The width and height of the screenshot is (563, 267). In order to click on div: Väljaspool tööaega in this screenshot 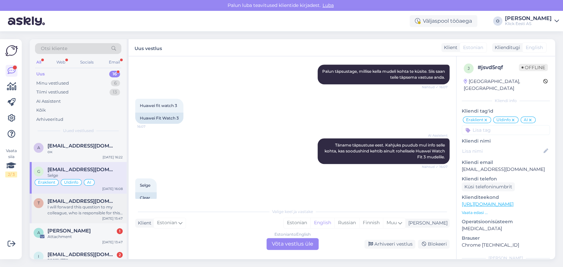, I will do `click(443, 21)`.